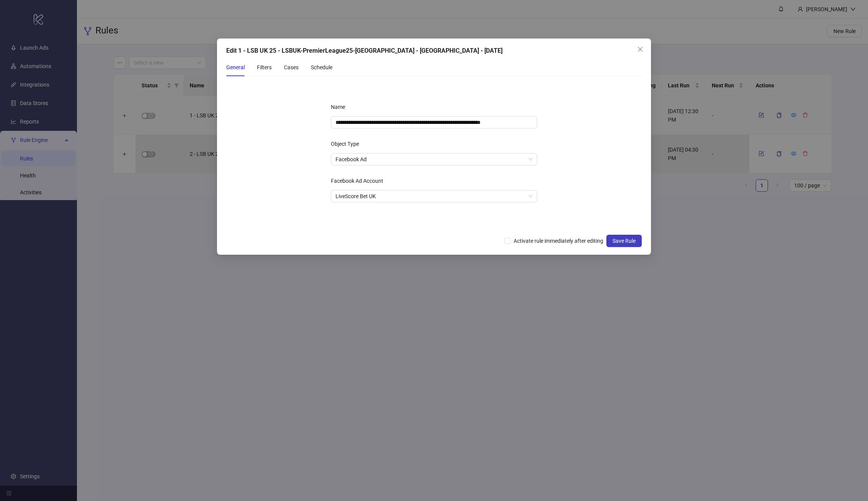 The height and width of the screenshot is (501, 868). What do you see at coordinates (624, 241) in the screenshot?
I see `span: Save Rule` at bounding box center [624, 241].